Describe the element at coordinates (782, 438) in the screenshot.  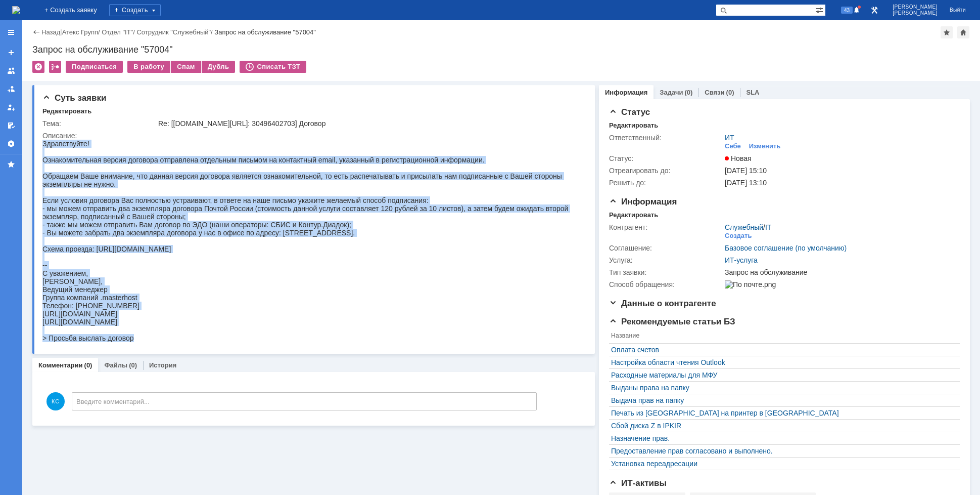
I see `div: Назначение прав.` at that location.